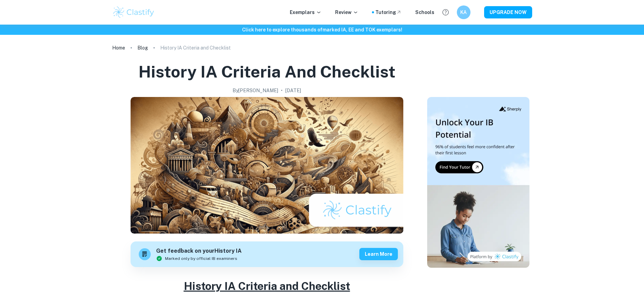 Image resolution: width=644 pixels, height=293 pixels. Describe the element at coordinates (196, 48) in the screenshot. I see `p: History IA Criteria and Checklist` at that location.